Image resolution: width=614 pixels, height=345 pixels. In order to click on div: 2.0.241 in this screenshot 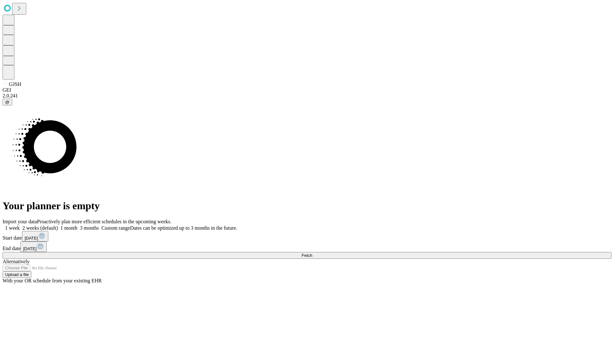, I will do `click(307, 96)`.